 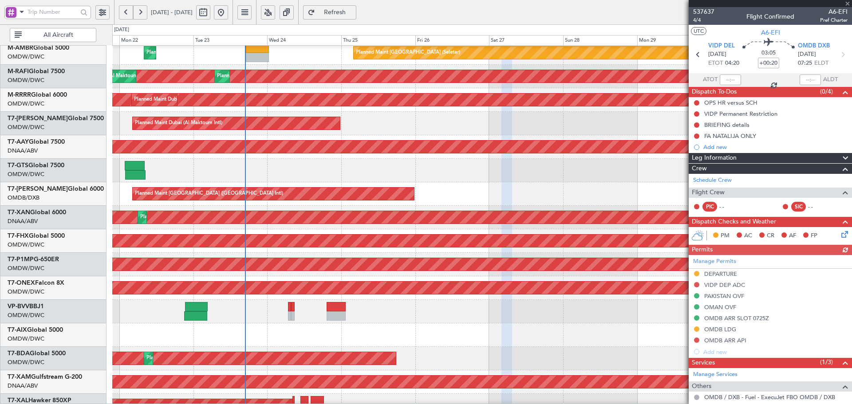 I want to click on span: Refresh, so click(x=335, y=12).